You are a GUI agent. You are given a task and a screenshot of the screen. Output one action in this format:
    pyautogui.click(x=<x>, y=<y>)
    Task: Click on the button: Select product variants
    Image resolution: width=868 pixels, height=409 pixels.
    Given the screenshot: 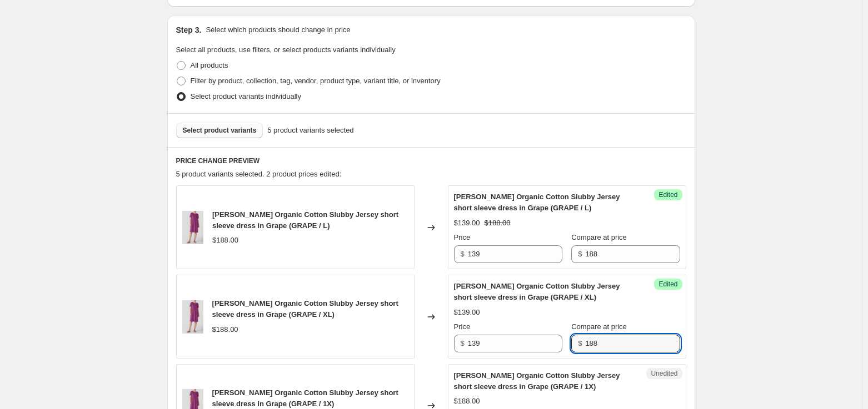 What is the action you would take?
    pyautogui.click(x=220, y=131)
    